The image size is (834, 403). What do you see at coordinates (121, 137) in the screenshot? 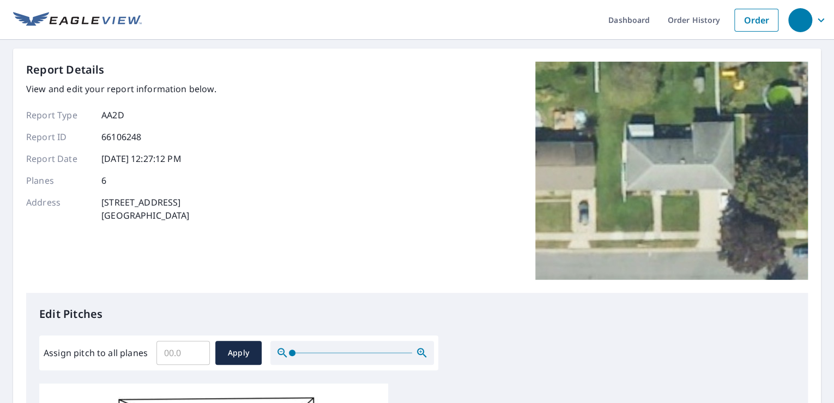
I see `p: 66106248` at bounding box center [121, 137].